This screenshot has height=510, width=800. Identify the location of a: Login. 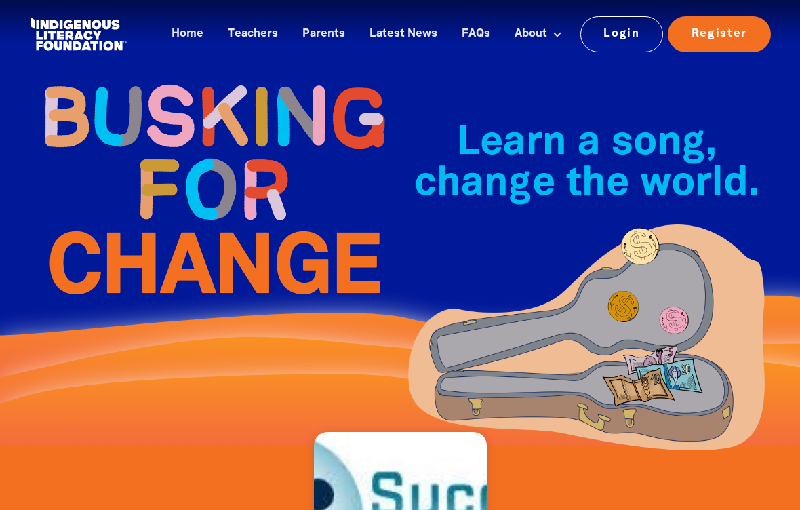
(621, 34).